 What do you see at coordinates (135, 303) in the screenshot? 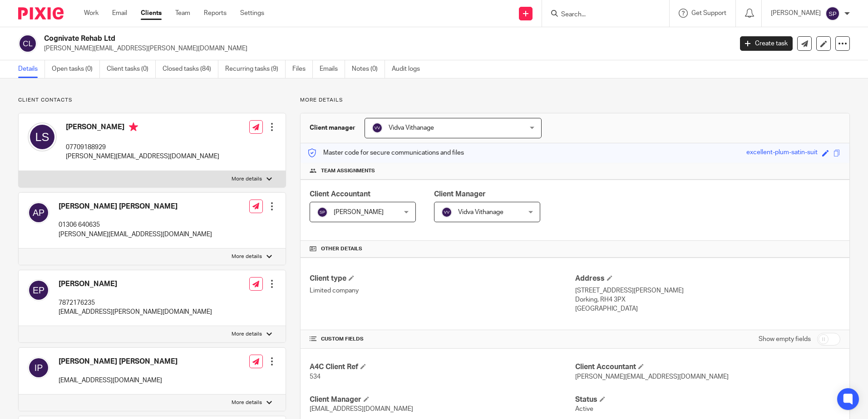
I see `p: 7872176235` at bounding box center [135, 303].